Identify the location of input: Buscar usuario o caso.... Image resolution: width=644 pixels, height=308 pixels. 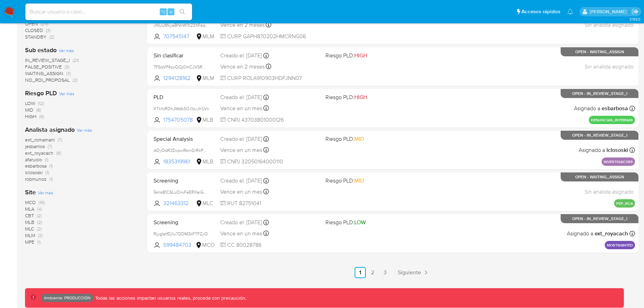
(109, 12).